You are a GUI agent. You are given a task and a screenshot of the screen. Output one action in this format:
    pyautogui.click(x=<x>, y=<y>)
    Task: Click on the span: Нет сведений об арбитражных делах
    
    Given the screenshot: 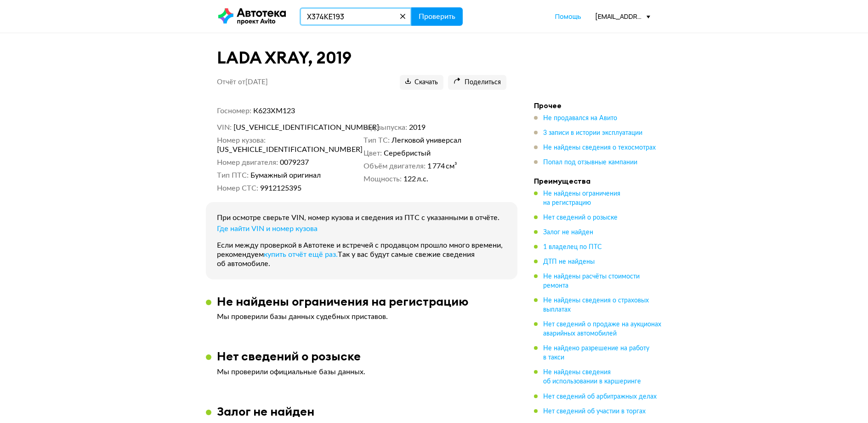 What is the action you would take?
    pyautogui.click(x=600, y=397)
    